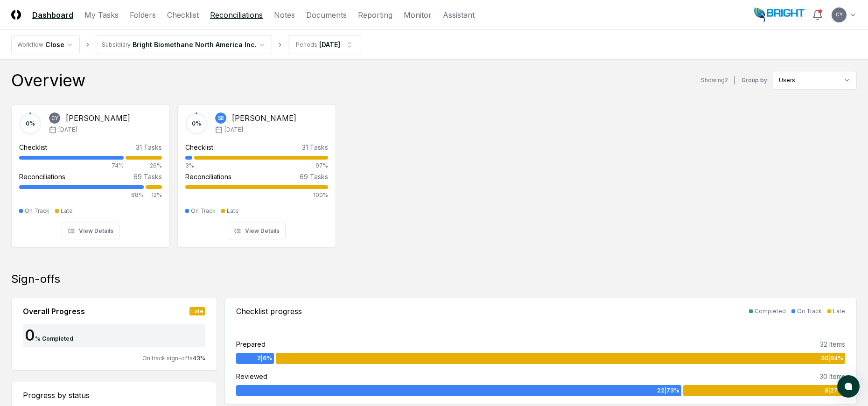  I want to click on a: Checklist, so click(183, 15).